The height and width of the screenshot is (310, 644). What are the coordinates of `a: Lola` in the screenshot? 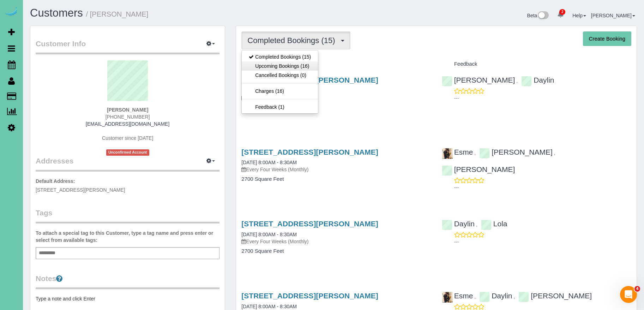 It's located at (494, 224).